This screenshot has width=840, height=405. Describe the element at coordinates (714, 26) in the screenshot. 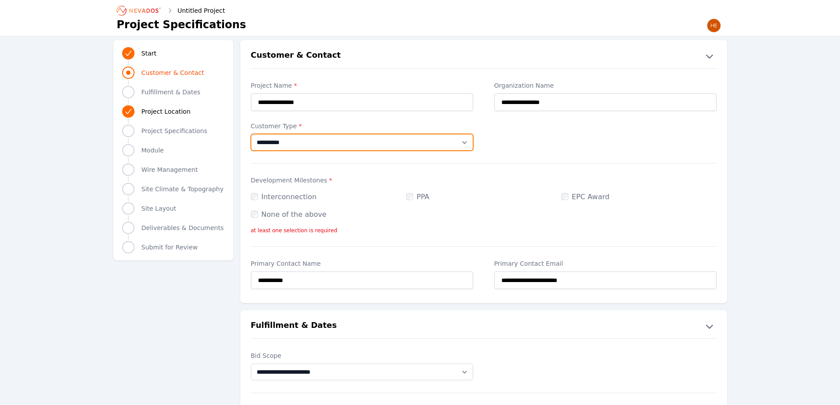

I see `img: Henar Luque` at that location.